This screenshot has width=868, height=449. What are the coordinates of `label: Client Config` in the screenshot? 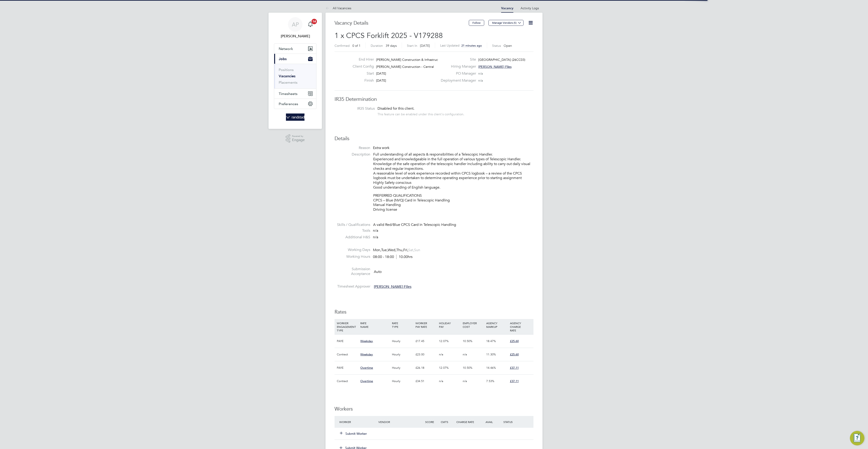 It's located at (362, 66).